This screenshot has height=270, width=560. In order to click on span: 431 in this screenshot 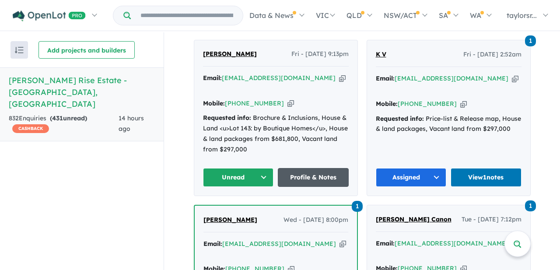, I will do `click(57, 118)`.